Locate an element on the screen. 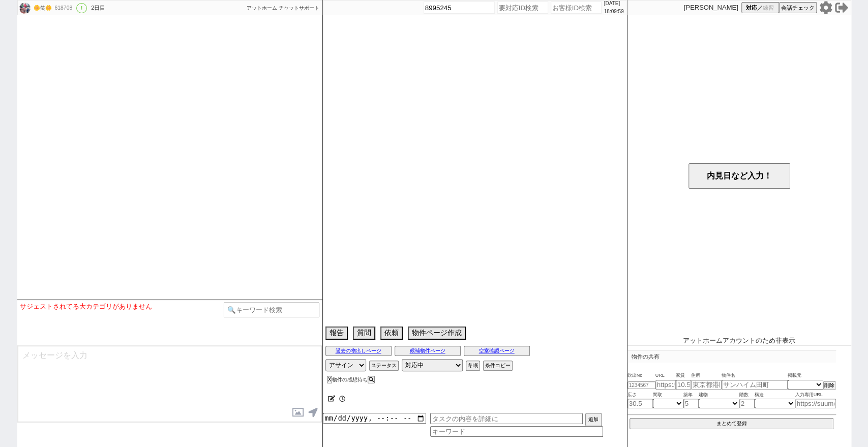  button: 対応／練習 is located at coordinates (760, 8).